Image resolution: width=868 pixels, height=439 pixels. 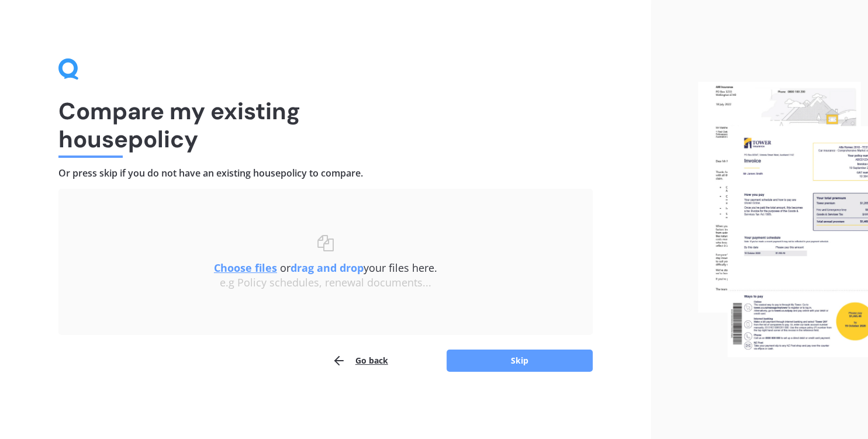 What do you see at coordinates (326, 125) in the screenshot?
I see `h1: Compare my existing house policy` at bounding box center [326, 125].